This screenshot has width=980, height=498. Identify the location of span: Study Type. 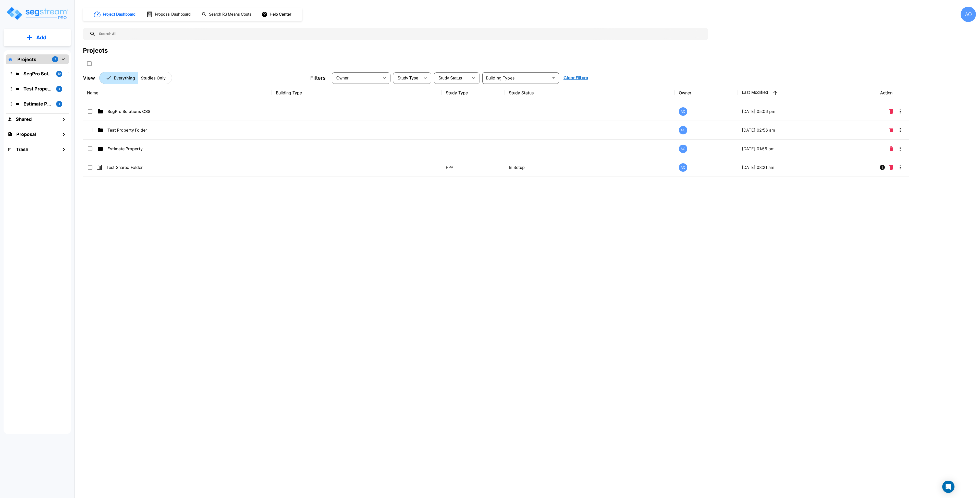
(408, 78).